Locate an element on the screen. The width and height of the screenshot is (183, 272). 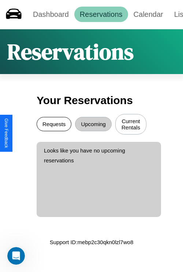
button: Current Rentals is located at coordinates (131, 124).